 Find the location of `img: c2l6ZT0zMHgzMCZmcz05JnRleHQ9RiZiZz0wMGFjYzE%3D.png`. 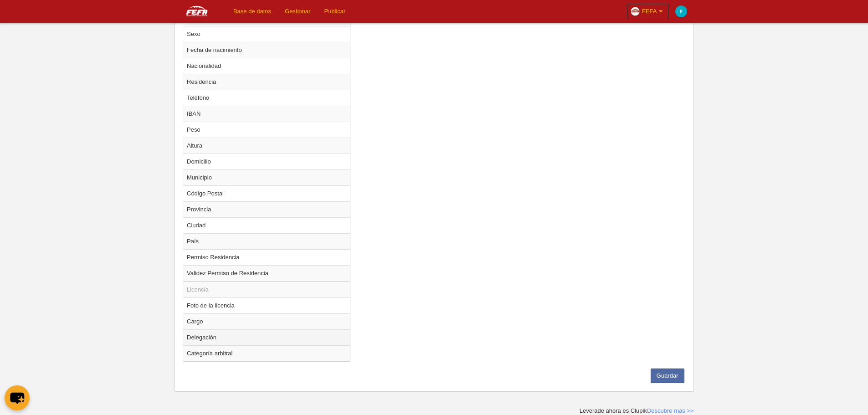

img: c2l6ZT0zMHgzMCZmcz05JnRleHQ9RiZiZz0wMGFjYzE%3D.png is located at coordinates (682, 12).